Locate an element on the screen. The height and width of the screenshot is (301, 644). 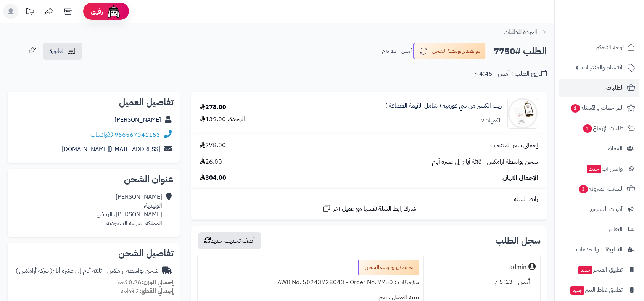
span: العودة للطلبات is located at coordinates (520, 32).